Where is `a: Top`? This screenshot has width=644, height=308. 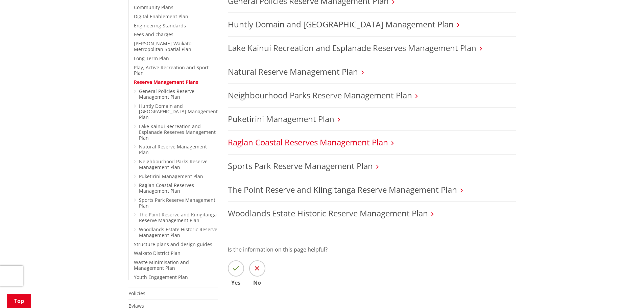
a: Top is located at coordinates (19, 301).